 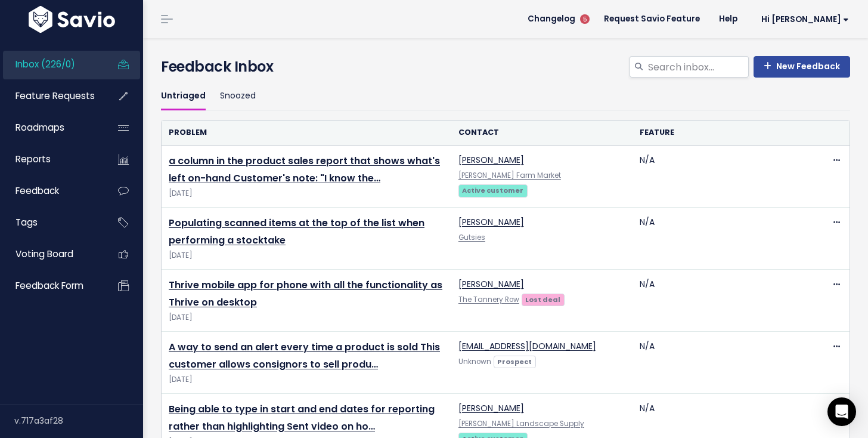 I want to click on a: Feature Requests, so click(x=51, y=96).